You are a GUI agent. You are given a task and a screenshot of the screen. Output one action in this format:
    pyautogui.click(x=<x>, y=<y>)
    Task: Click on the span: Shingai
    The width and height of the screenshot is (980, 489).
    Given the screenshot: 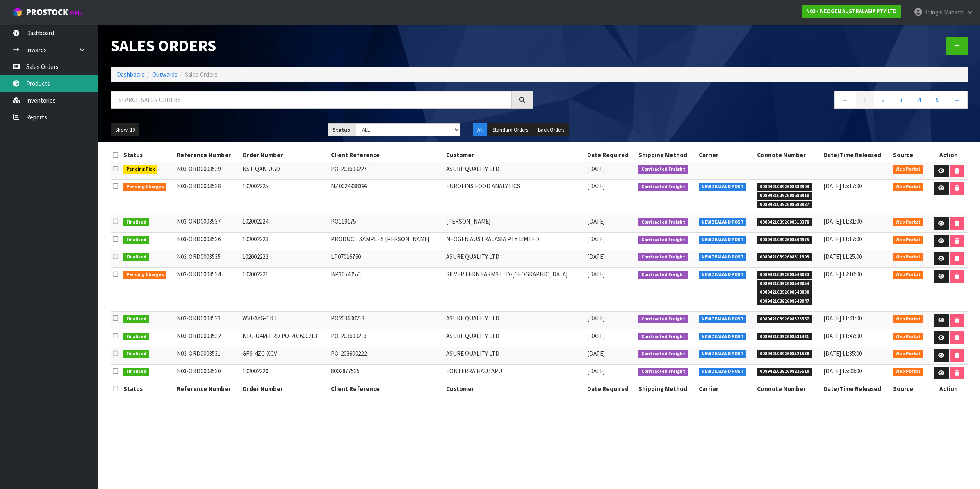 What is the action you would take?
    pyautogui.click(x=933, y=12)
    